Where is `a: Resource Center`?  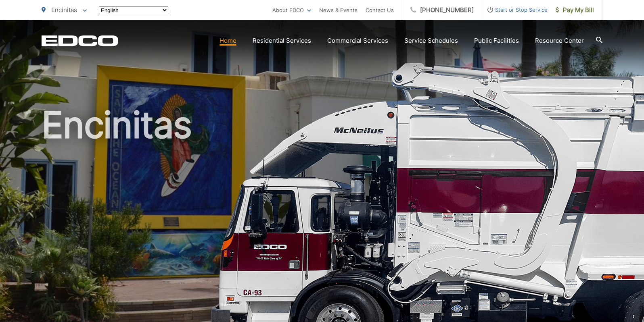 a: Resource Center is located at coordinates (559, 41).